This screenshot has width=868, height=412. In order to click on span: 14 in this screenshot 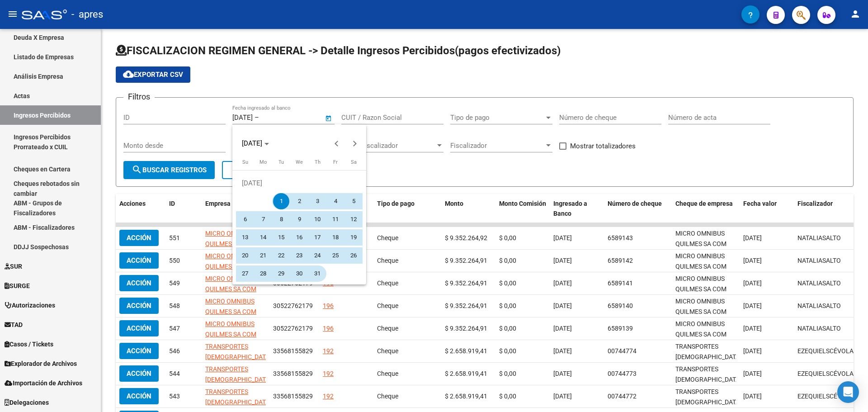, I will do `click(263, 237)`.